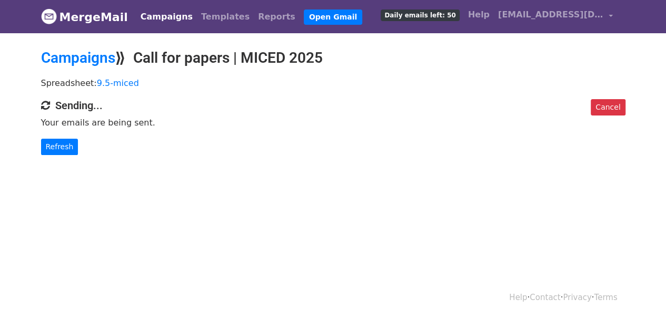 The height and width of the screenshot is (318, 666). Describe the element at coordinates (333, 105) in the screenshot. I see `h4: Sending...` at that location.